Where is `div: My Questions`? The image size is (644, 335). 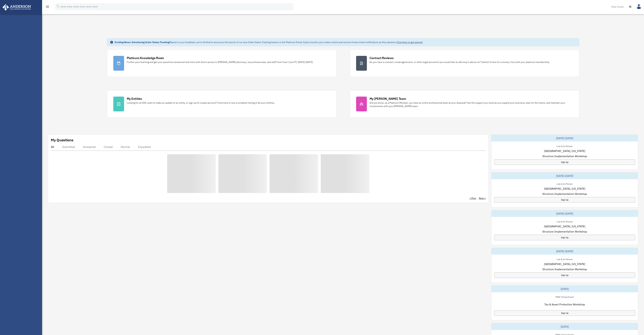
div: My Questions is located at coordinates (62, 140).